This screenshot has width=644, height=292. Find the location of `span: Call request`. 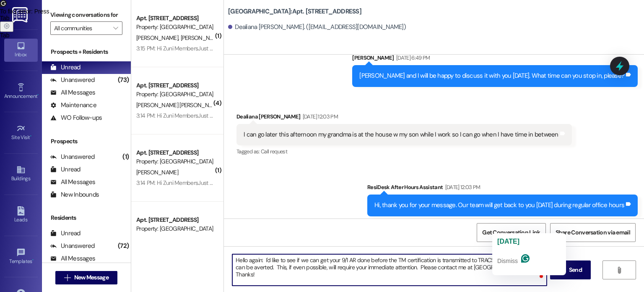

span: Call request is located at coordinates (274, 151).